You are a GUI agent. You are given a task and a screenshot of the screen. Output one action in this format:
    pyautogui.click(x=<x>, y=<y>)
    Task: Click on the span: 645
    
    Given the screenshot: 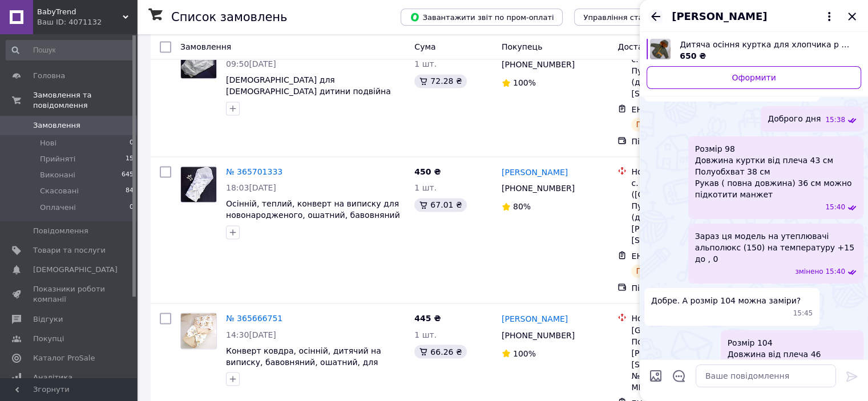 What is the action you would take?
    pyautogui.click(x=127, y=175)
    